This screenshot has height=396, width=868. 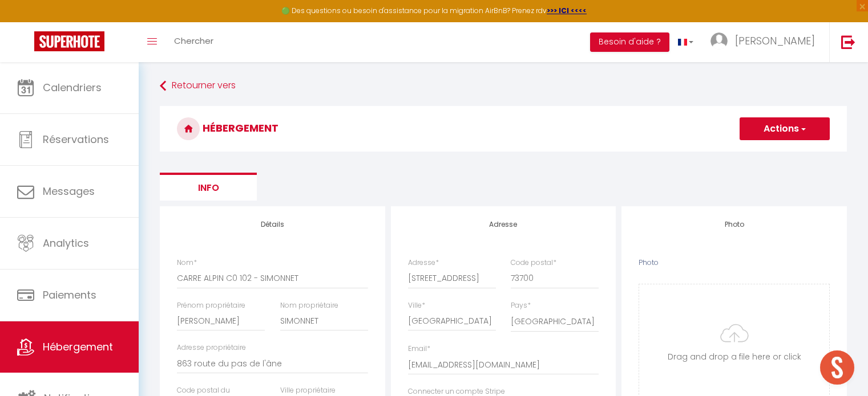 I want to click on span: Réservations, so click(x=76, y=139).